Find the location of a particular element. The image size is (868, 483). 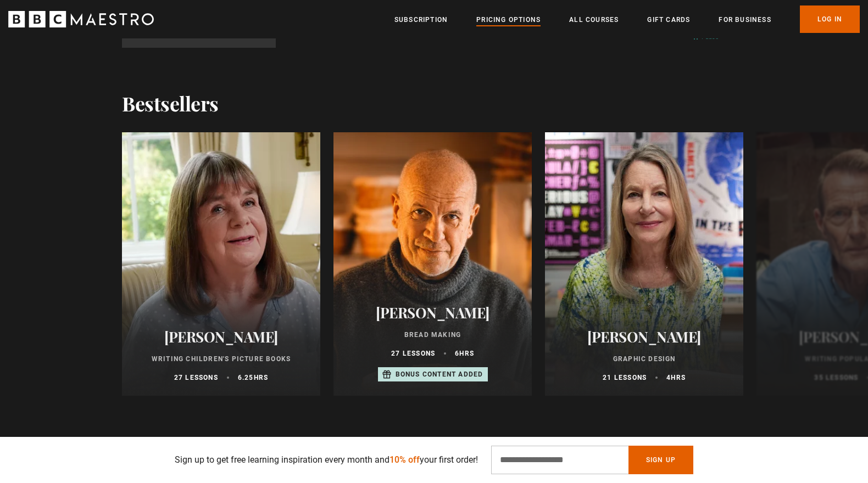

p: Graphic Design is located at coordinates (644, 359).